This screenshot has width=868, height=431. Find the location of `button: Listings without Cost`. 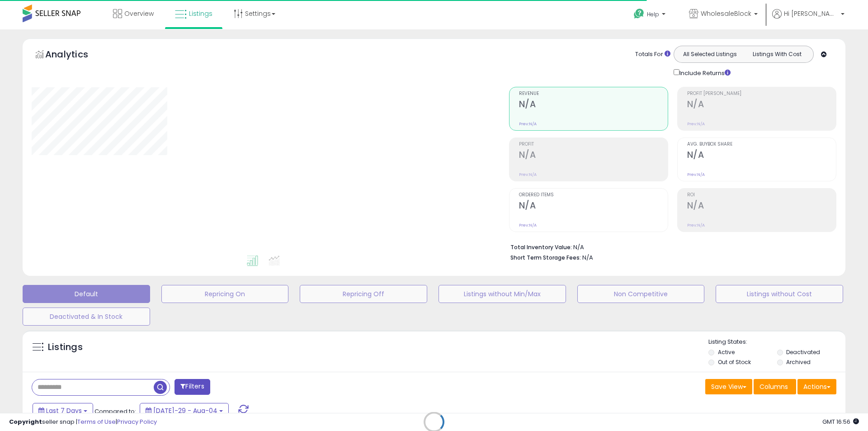

button: Listings without Cost is located at coordinates (780, 295).